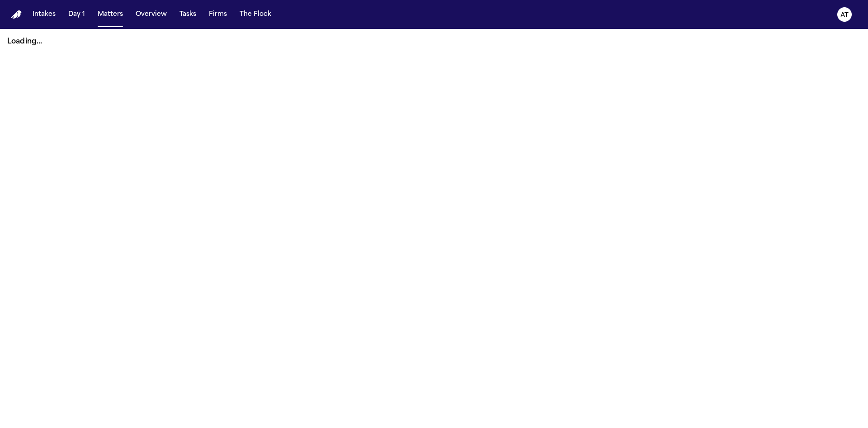 The height and width of the screenshot is (428, 868). I want to click on button: Matters, so click(110, 14).